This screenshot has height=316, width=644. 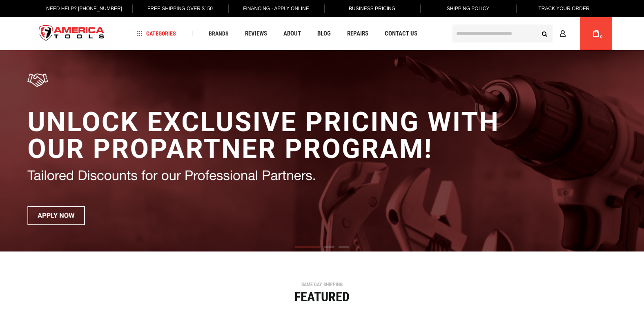 I want to click on span: Categories, so click(x=156, y=34).